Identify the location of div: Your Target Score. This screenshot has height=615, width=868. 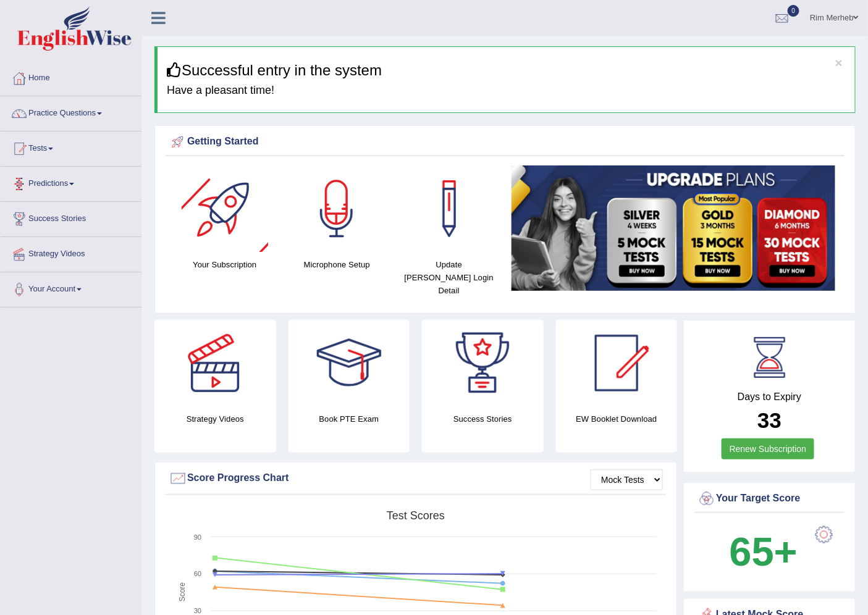
(769, 499).